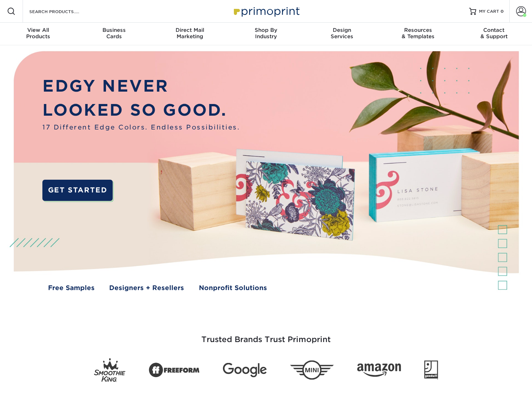 This screenshot has height=393, width=532. What do you see at coordinates (312, 370) in the screenshot?
I see `img: Mini` at bounding box center [312, 370].